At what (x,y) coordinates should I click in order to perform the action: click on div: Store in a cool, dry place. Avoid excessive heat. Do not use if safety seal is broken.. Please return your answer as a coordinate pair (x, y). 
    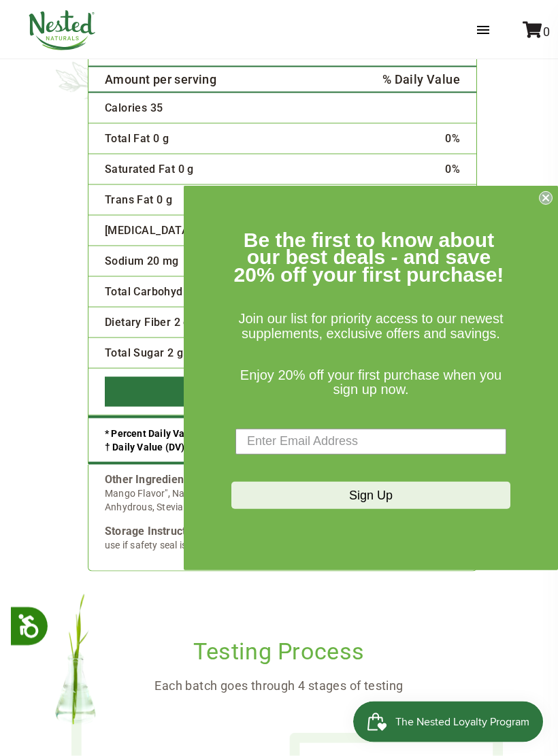
    Looking at the image, I should click on (282, 538).